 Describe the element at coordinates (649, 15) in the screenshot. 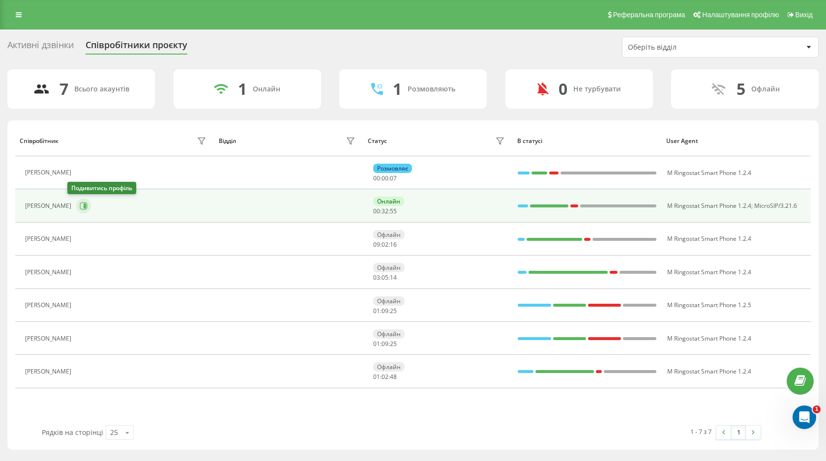

I see `span: Реферальна програма` at that location.